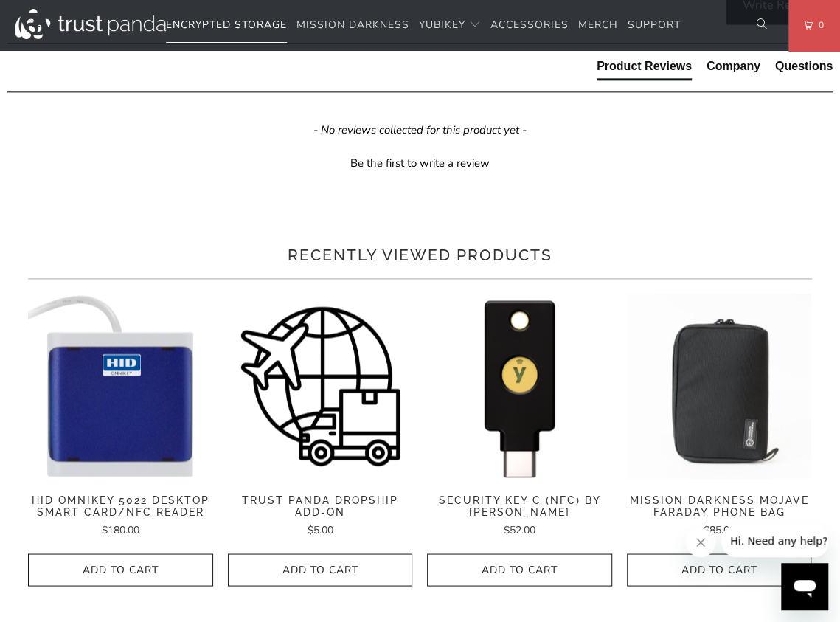  What do you see at coordinates (654, 25) in the screenshot?
I see `span: Support` at bounding box center [654, 25].